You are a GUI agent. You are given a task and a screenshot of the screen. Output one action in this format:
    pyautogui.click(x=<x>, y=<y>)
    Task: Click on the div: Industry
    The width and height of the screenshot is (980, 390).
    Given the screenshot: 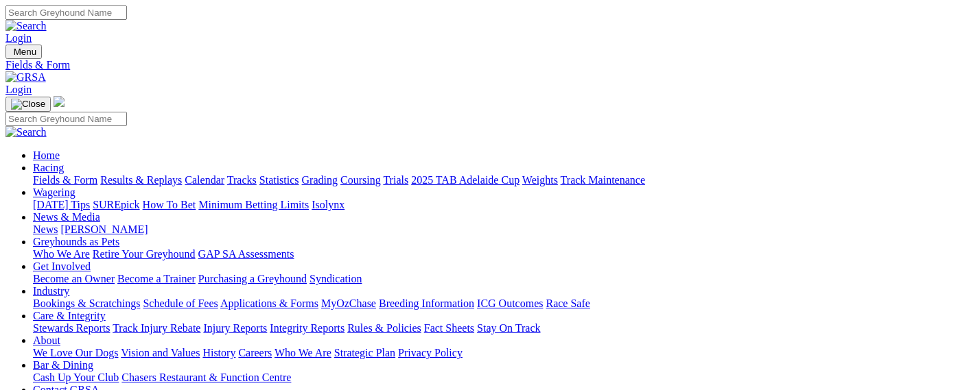 What is the action you would take?
    pyautogui.click(x=504, y=304)
    